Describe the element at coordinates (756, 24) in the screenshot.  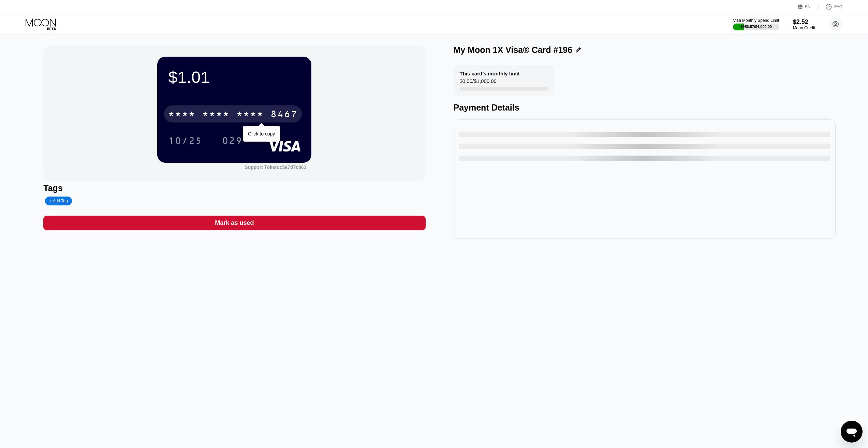
I see `div: Visa Monthly Spend Limit$956.57/$4,000.00` at that location.